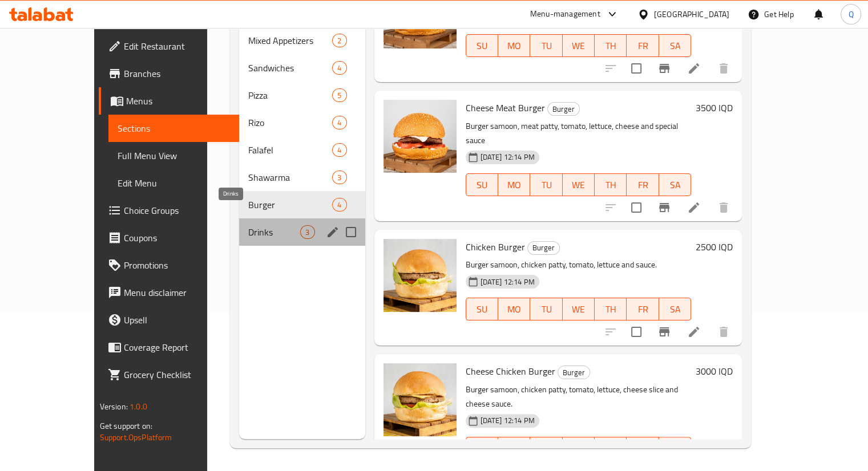 The height and width of the screenshot is (471, 868). What do you see at coordinates (611, 309) in the screenshot?
I see `span: TH` at bounding box center [611, 309].